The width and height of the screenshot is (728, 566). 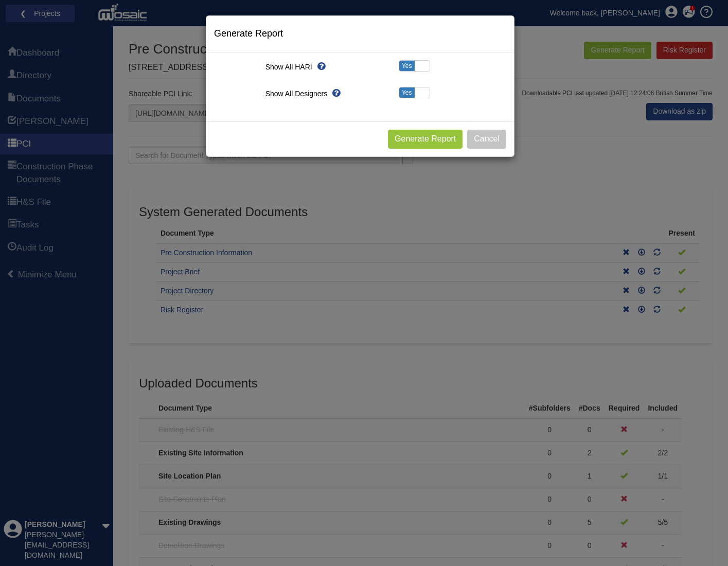 What do you see at coordinates (424, 139) in the screenshot?
I see `button: Generate Report` at bounding box center [424, 139].